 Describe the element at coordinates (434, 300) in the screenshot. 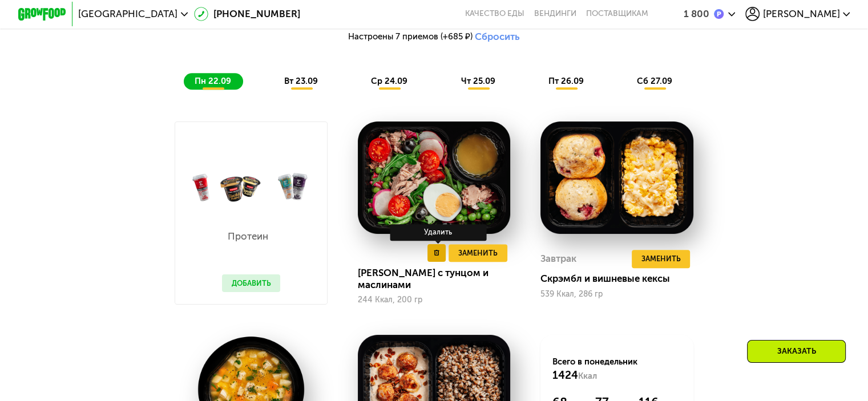

I see `div: 244 Ккал, 200 гр` at that location.